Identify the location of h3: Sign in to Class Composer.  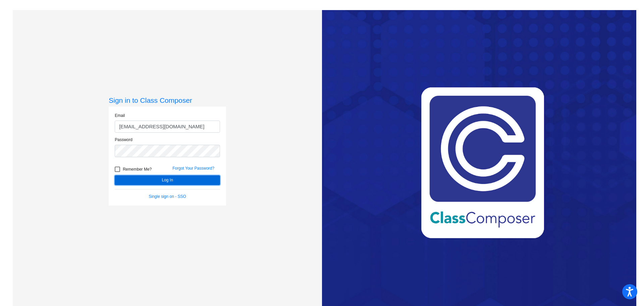
(167, 100).